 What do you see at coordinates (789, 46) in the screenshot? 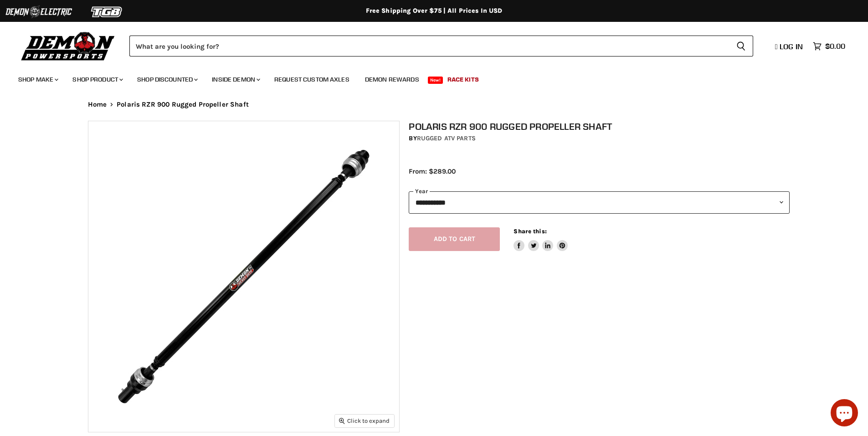
I see `a: Log in` at bounding box center [789, 46].